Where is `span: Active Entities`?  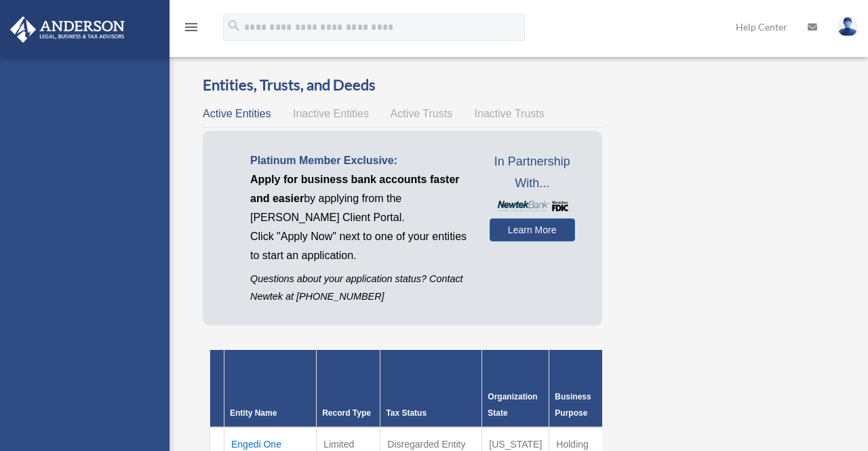 span: Active Entities is located at coordinates (237, 114).